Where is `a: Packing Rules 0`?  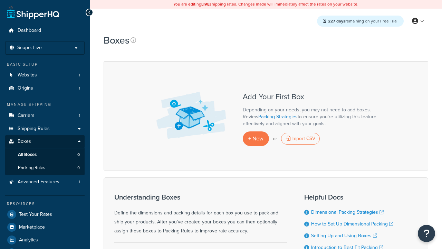 a: Packing Rules 0 is located at coordinates (45, 168).